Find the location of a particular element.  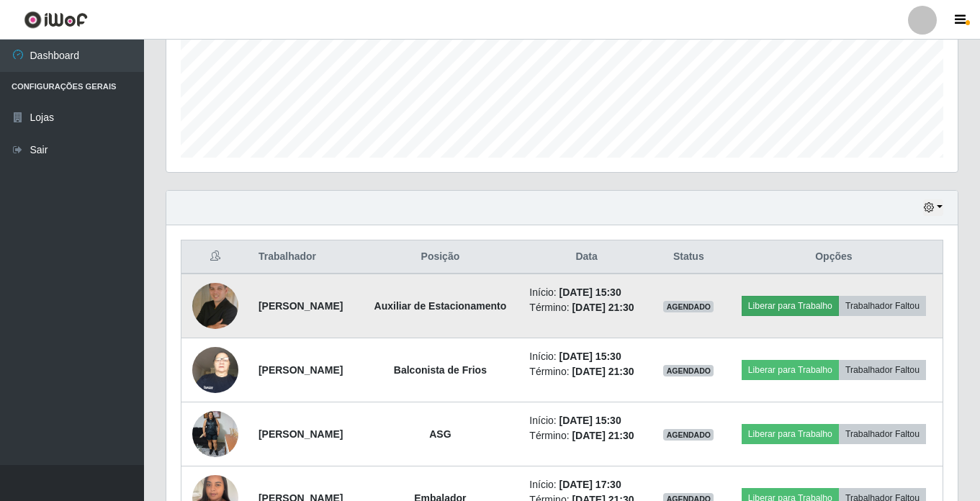

img: 1723623614898.jpeg is located at coordinates (215, 369).